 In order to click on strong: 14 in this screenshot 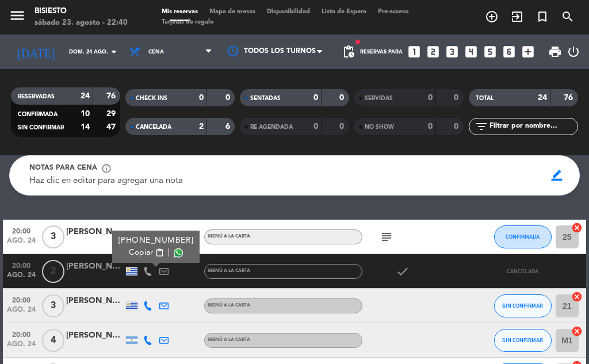, I will do `click(85, 127)`.